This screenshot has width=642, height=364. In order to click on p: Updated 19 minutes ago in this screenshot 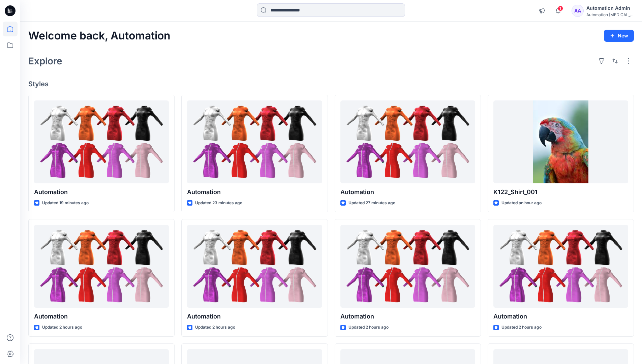, I will do `click(65, 202)`.